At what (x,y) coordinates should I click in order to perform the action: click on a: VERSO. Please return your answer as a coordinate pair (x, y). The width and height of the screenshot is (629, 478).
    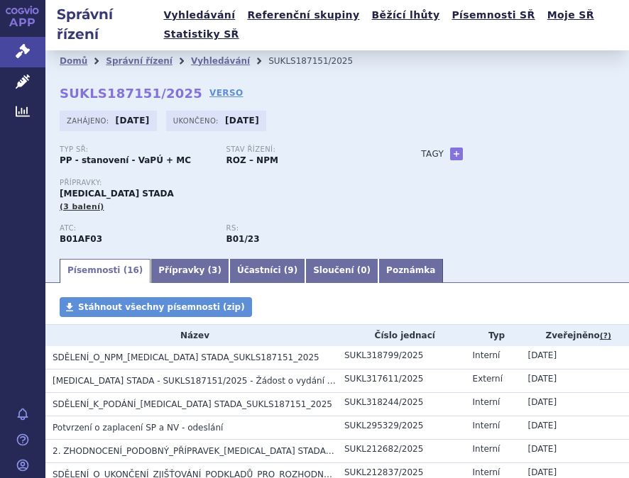
    Looking at the image, I should click on (226, 93).